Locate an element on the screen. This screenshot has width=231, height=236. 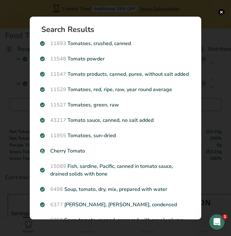
p: Tomato powder is located at coordinates (116, 59).